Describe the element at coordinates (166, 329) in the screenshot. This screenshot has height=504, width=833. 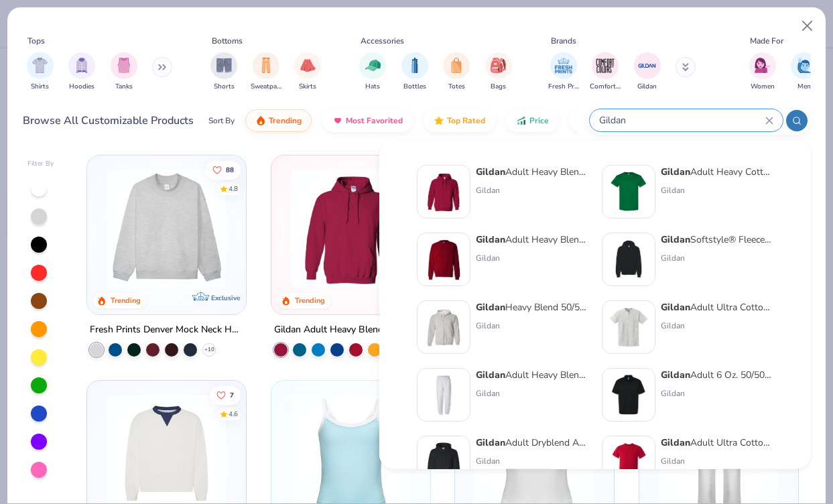
I see `div: Fresh Prints Denver Mock Neck Heavyweight Sweatshirt` at that location.